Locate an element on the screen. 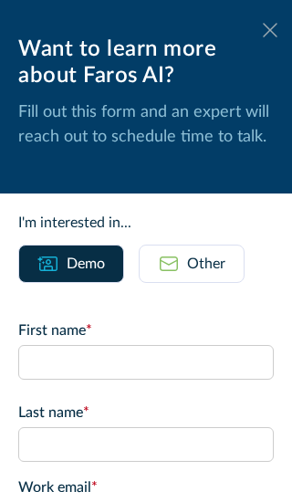 The image size is (292, 502). label: First name is located at coordinates (146, 330).